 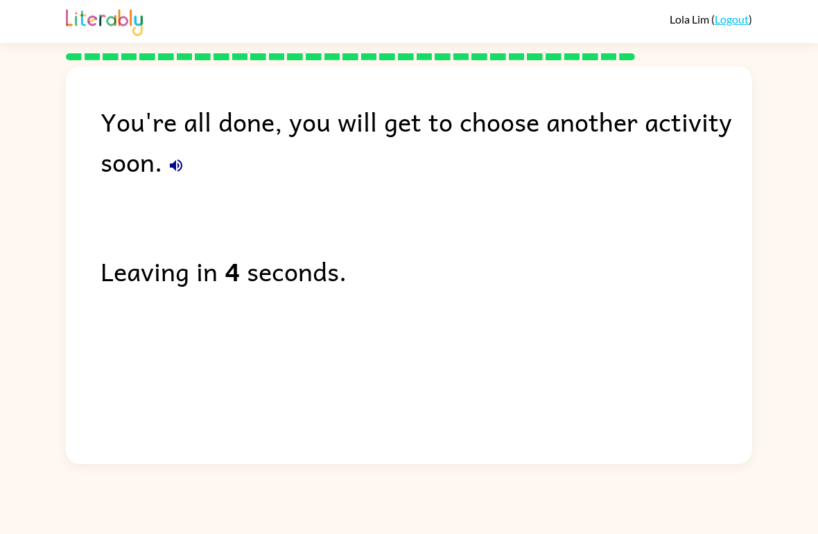 What do you see at coordinates (731, 19) in the screenshot?
I see `a: Logout` at bounding box center [731, 19].